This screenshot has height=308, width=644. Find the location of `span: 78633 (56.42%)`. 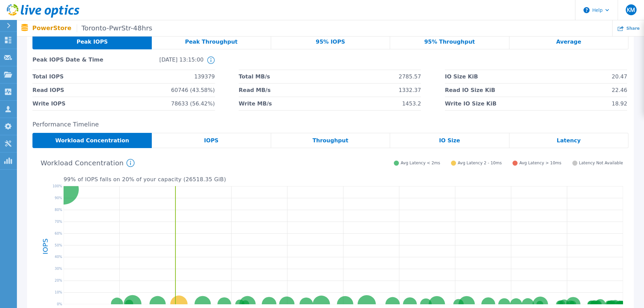

span: 78633 (56.42%) is located at coordinates (193, 103).